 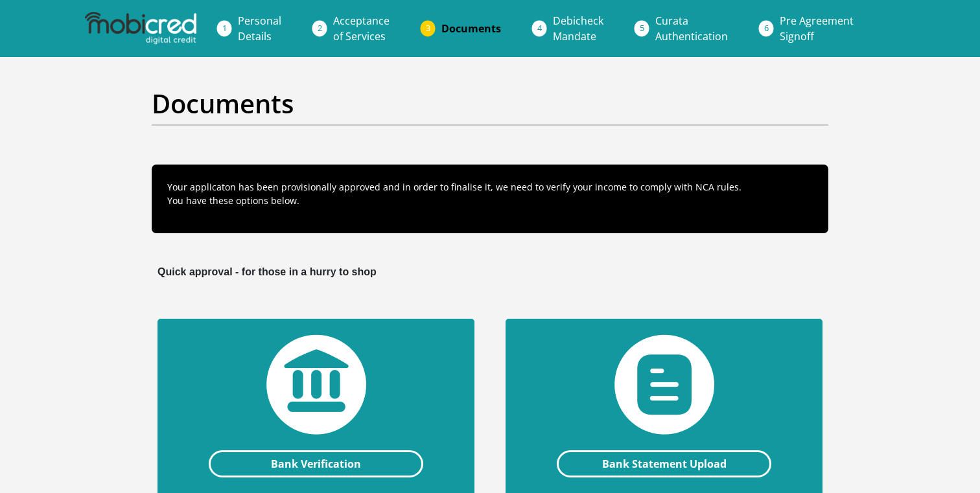 I want to click on span: Debicheck Mandate, so click(x=578, y=29).